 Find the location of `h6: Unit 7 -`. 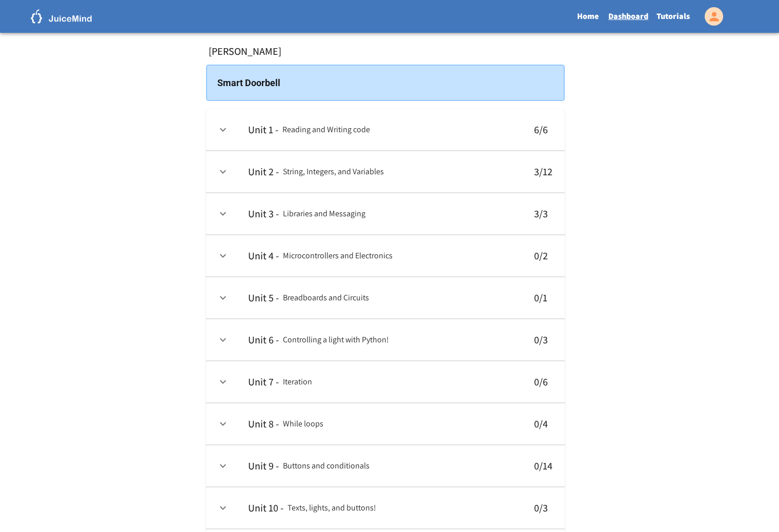

h6: Unit 7 - is located at coordinates (263, 382).